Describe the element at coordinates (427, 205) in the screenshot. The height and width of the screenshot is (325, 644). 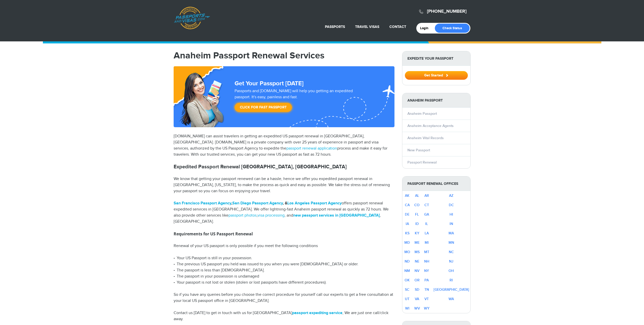
I see `a: CT` at that location.